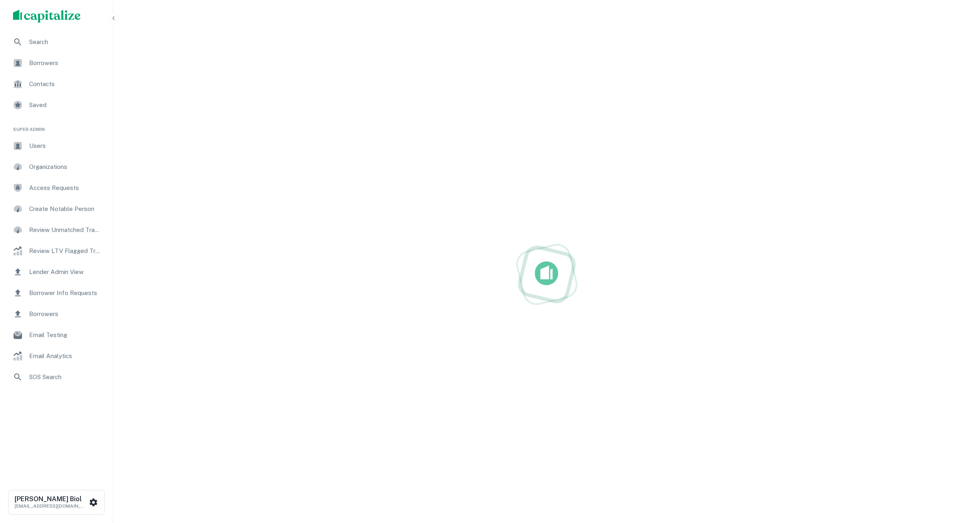 Image resolution: width=980 pixels, height=523 pixels. I want to click on div: Create Notable Person, so click(56, 209).